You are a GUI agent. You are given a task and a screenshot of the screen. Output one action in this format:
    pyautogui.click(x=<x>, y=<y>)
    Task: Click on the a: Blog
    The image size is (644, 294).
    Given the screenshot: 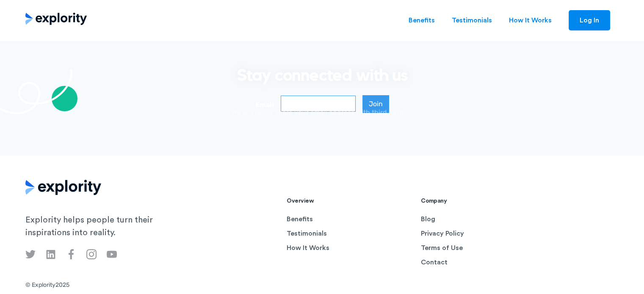 What is the action you would take?
    pyautogui.click(x=484, y=219)
    